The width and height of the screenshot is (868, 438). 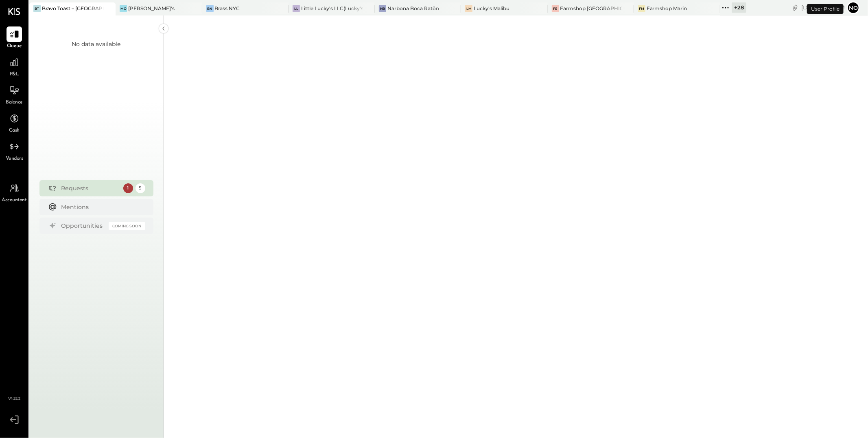 I want to click on a: Vendors, so click(x=14, y=151).